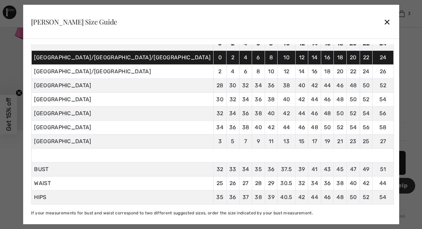 The width and height of the screenshot is (422, 229). Describe the element at coordinates (327, 58) in the screenshot. I see `td: 16` at that location.